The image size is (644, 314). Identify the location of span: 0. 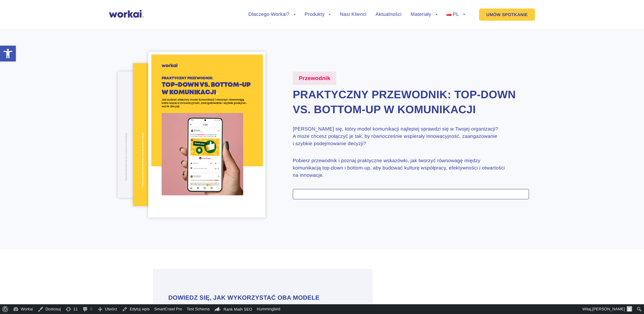
(91, 309).